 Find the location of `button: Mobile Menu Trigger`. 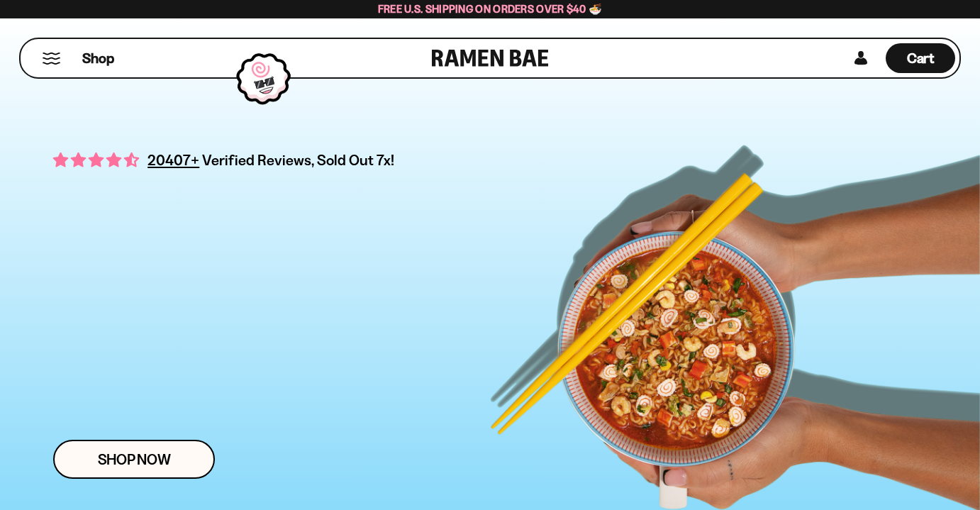

button: Mobile Menu Trigger is located at coordinates (51, 58).